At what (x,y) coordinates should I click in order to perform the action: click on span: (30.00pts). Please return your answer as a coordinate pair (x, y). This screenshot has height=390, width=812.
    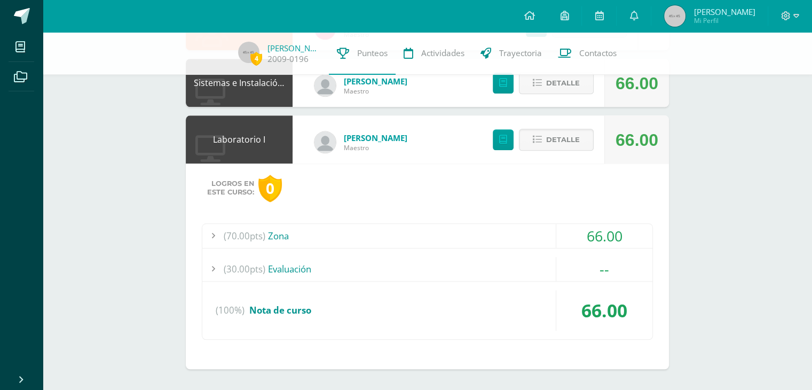
    Looking at the image, I should click on (245, 269).